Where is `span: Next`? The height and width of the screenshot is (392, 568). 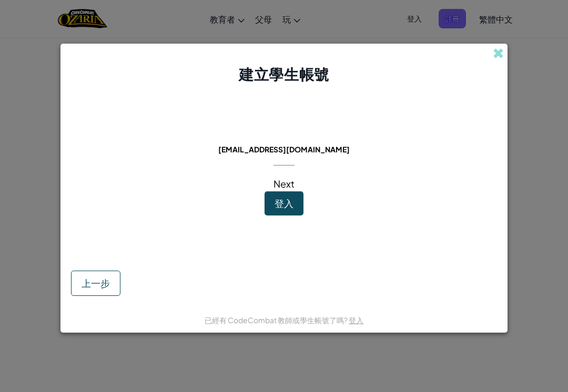
span: Next is located at coordinates (284, 184).